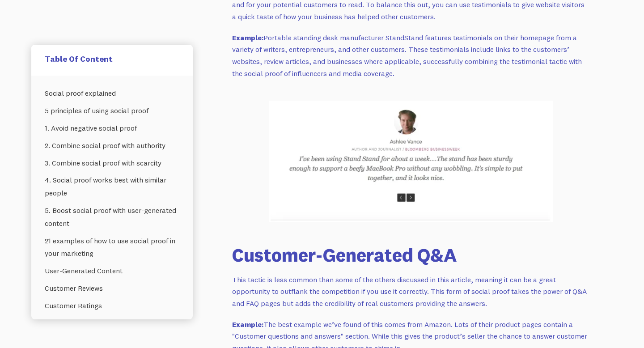  What do you see at coordinates (411, 255) in the screenshot?
I see `h2: Customer-Generated Q&A` at bounding box center [411, 255].